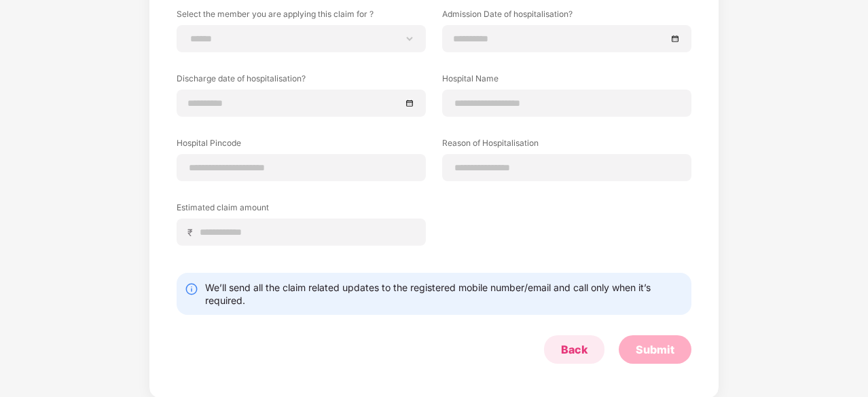  What do you see at coordinates (654, 349) in the screenshot?
I see `div: Submit` at bounding box center [654, 349].